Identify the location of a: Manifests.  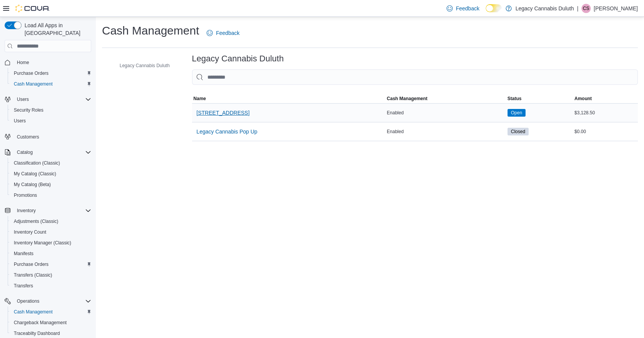
(23, 254).